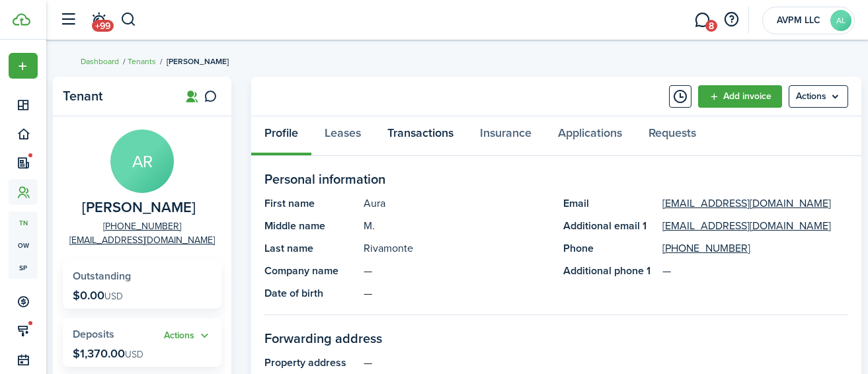  Describe the element at coordinates (799, 21) in the screenshot. I see `span: AVPM LLC` at that location.